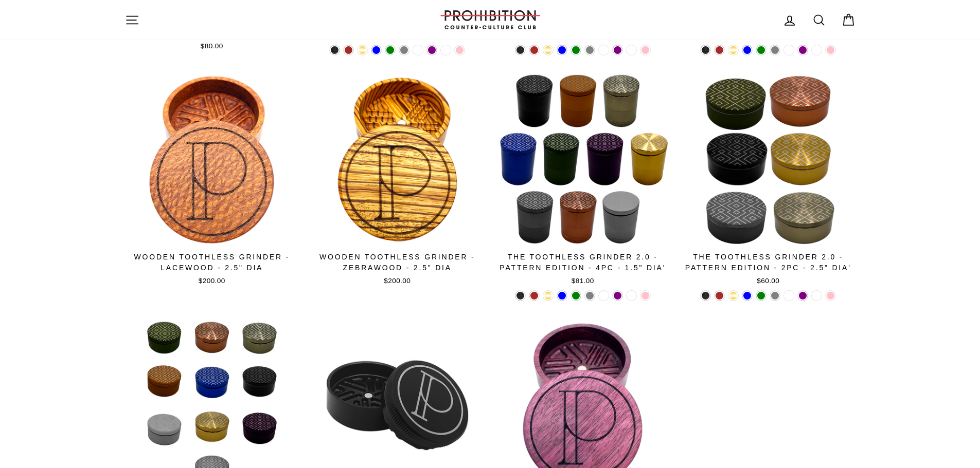 The image size is (980, 468). Describe the element at coordinates (398, 263) in the screenshot. I see `div: WOODEN TOOTHLESS GRINDER - ZEBRAWOOD - 2.5" DIA` at that location.